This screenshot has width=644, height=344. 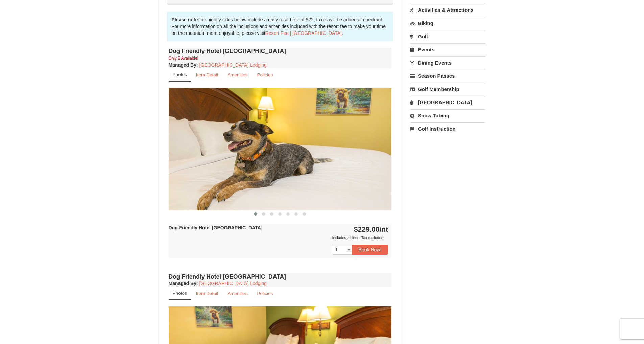 What do you see at coordinates (370, 250) in the screenshot?
I see `button: Book Now!` at bounding box center [370, 250].